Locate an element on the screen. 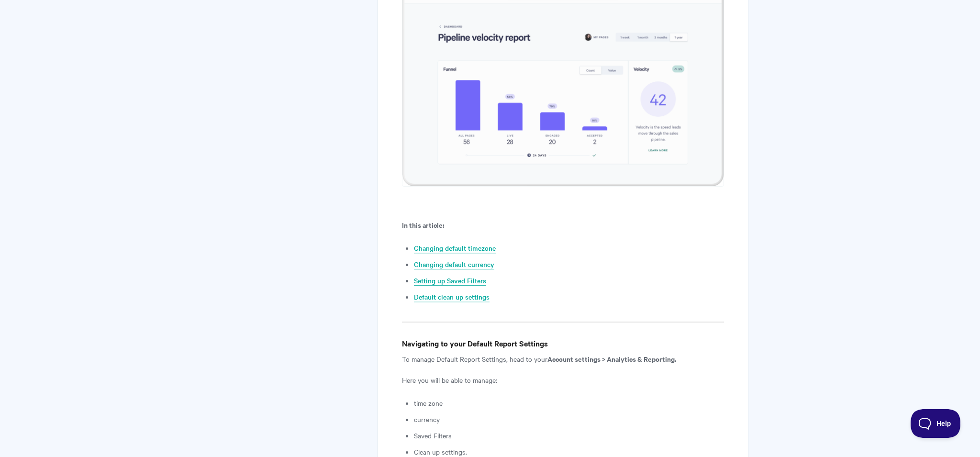 This screenshot has height=457, width=980. h4: Navigating to your Default Report Settings is located at coordinates (563, 343).